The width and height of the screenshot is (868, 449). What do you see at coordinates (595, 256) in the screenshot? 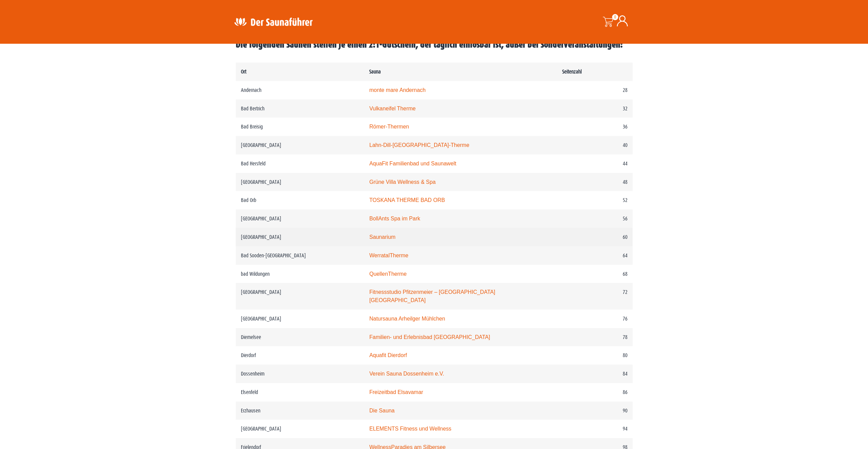
I see `td: 64` at bounding box center [595, 256].